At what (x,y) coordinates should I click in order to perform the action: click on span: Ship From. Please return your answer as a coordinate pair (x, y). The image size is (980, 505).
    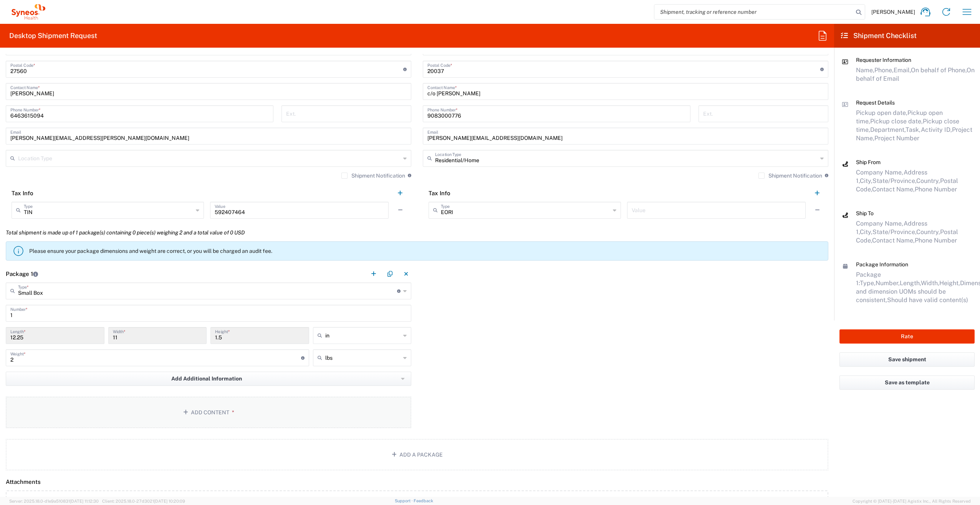
    Looking at the image, I should click on (868, 163).